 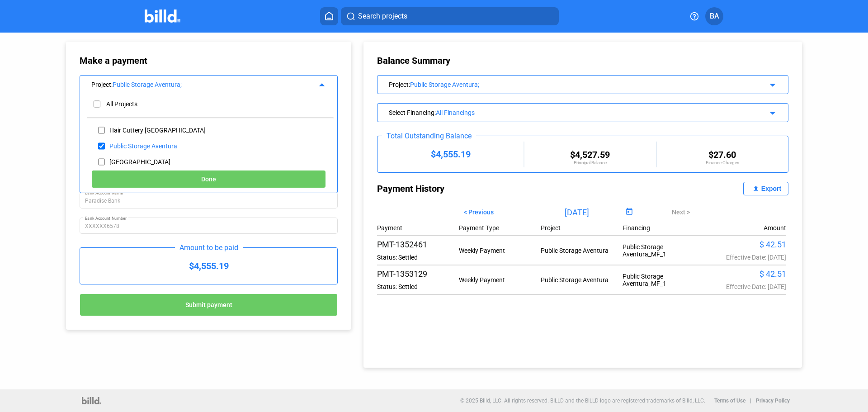 What do you see at coordinates (590, 162) in the screenshot?
I see `div: Principal Balance` at bounding box center [590, 162].